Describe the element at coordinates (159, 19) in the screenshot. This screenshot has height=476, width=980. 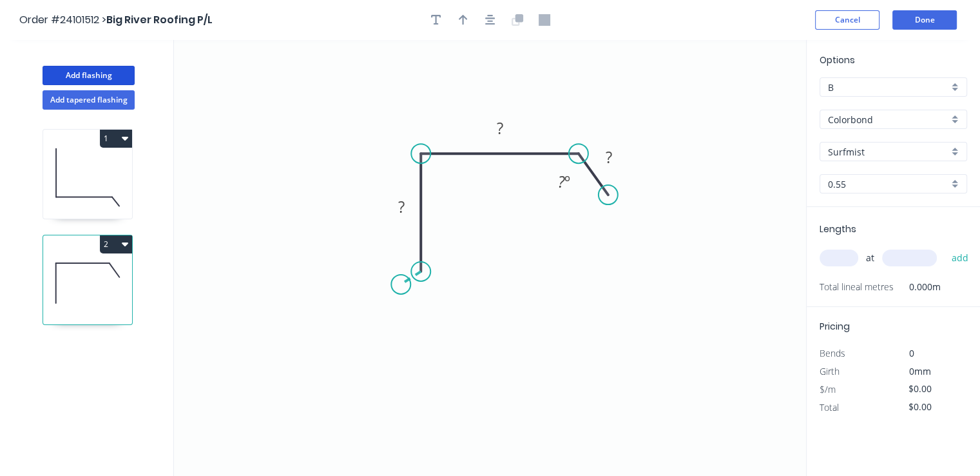
I see `span: Big River Roofing P/L` at that location.